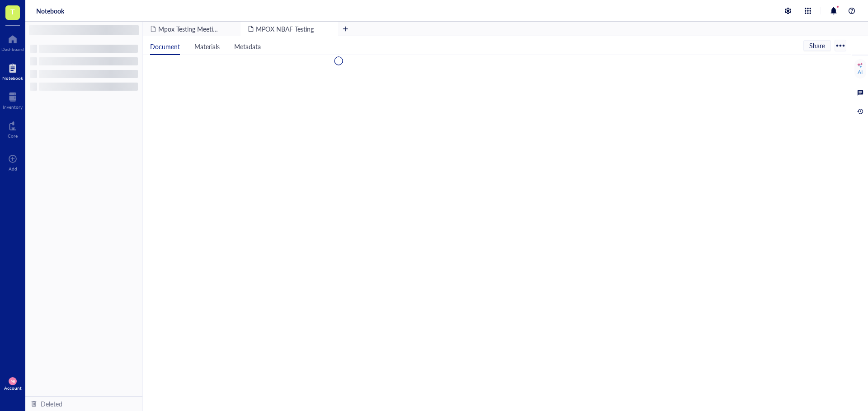 The width and height of the screenshot is (868, 411). Describe the element at coordinates (860, 72) in the screenshot. I see `div: AI` at that location.